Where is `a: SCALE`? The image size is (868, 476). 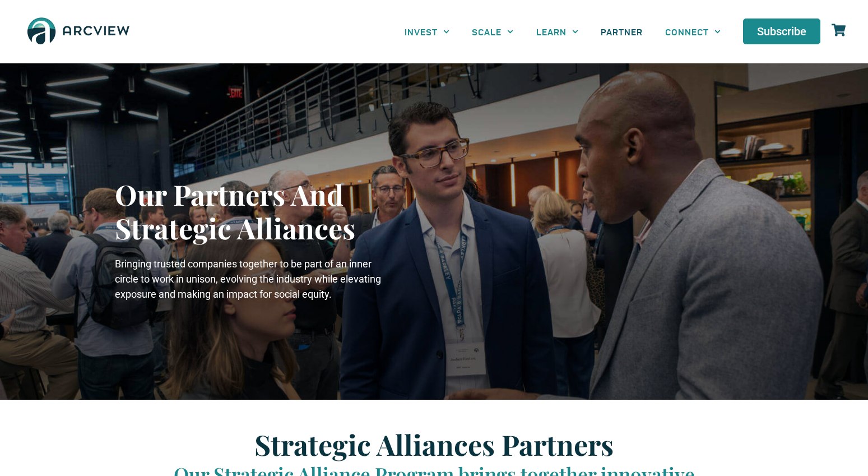
a: SCALE is located at coordinates (492, 32).